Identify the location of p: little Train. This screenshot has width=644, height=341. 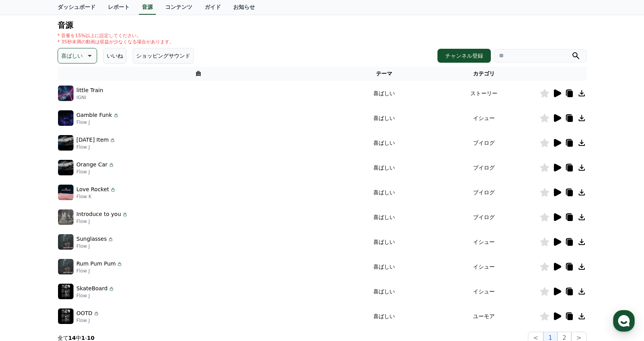
(89, 90).